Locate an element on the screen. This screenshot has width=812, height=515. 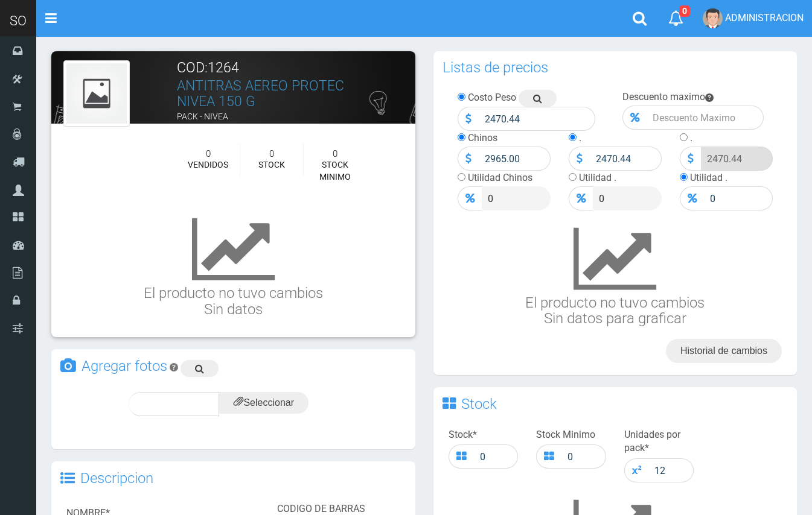
label: Stock is located at coordinates (462, 435).